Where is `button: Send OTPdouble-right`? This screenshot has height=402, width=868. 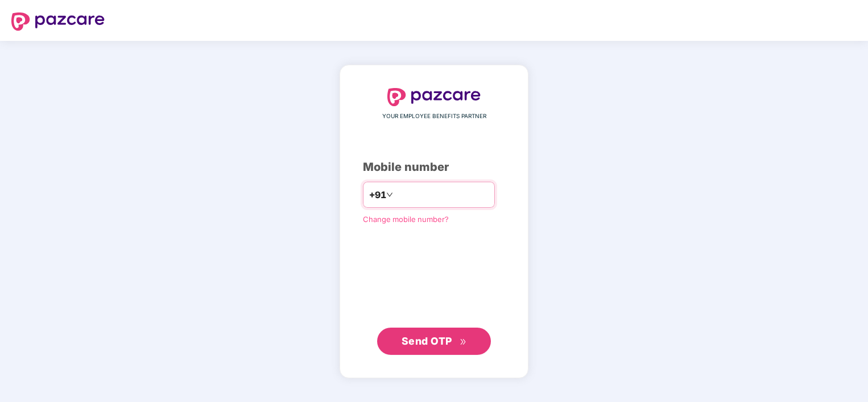
button: Send OTPdouble-right is located at coordinates (434, 341).